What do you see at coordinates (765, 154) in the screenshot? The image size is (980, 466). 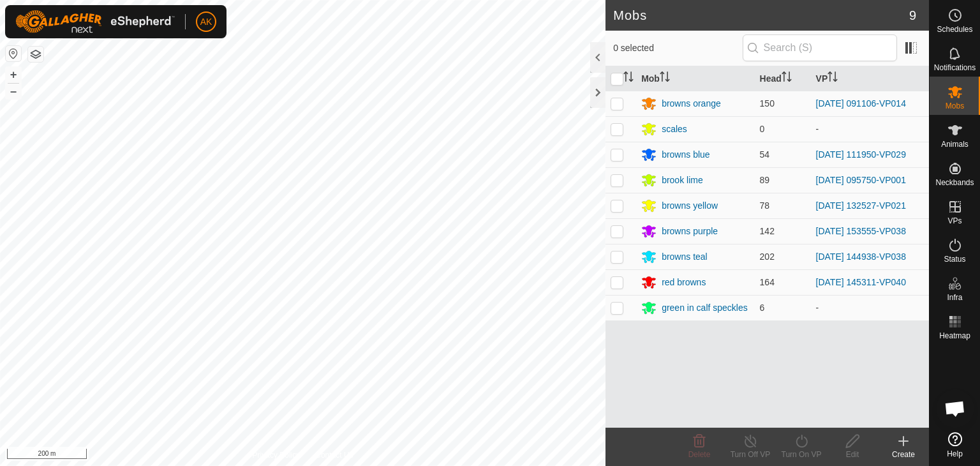 I see `span: 54` at bounding box center [765, 154].